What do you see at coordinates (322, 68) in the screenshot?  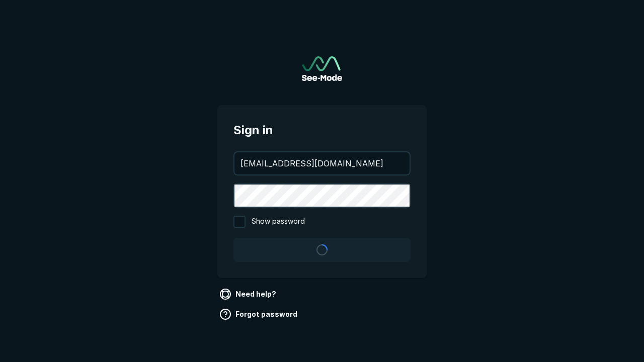 I see `img: See-Mode Logo` at bounding box center [322, 68].